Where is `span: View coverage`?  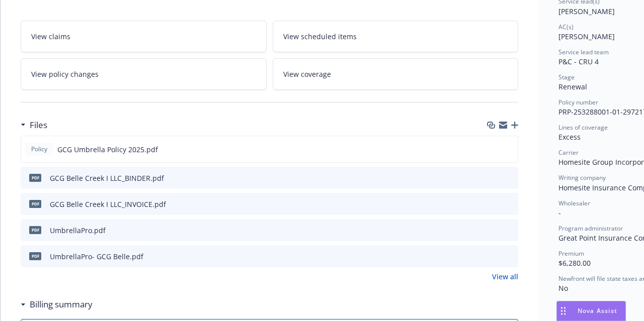
span: View coverage is located at coordinates (307, 74).